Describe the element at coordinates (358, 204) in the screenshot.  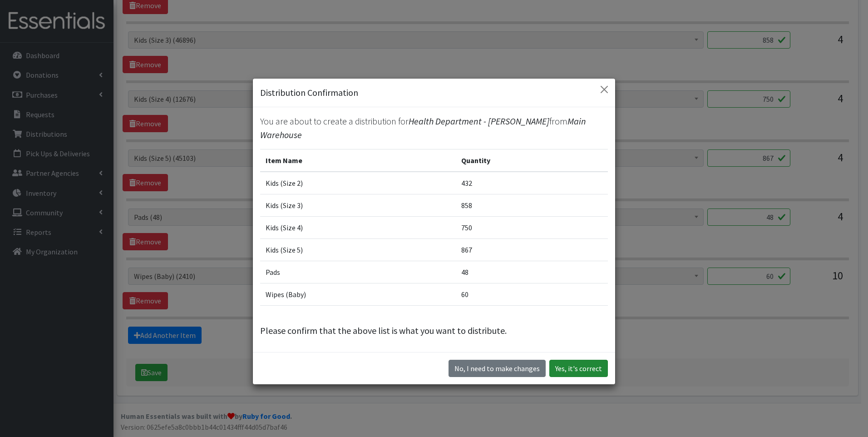
I see `td: Kids (Size 3)` at that location.